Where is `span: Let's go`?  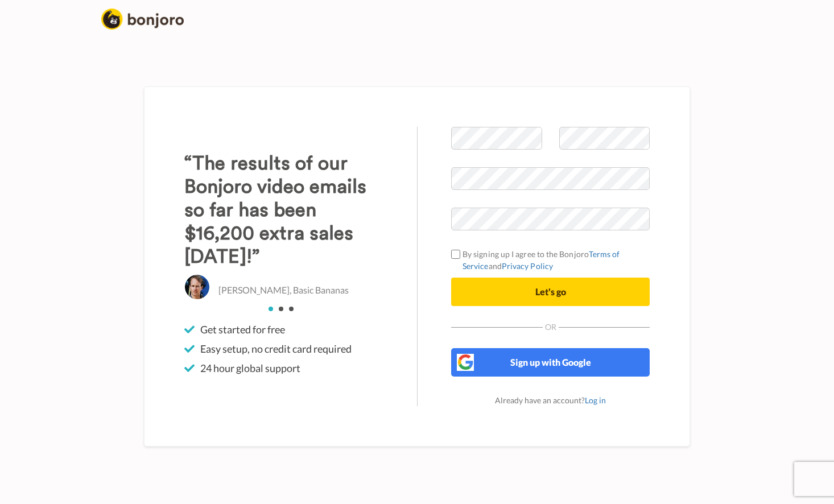 span: Let's go is located at coordinates (550, 291).